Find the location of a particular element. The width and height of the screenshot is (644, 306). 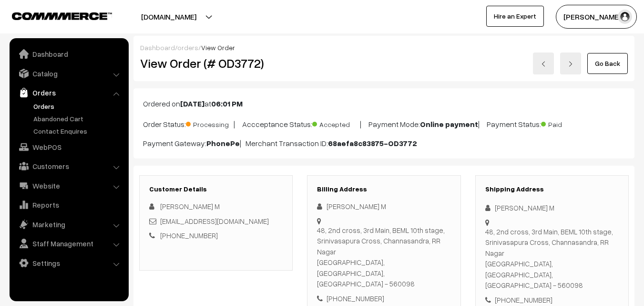

a: Customers is located at coordinates (69, 166).